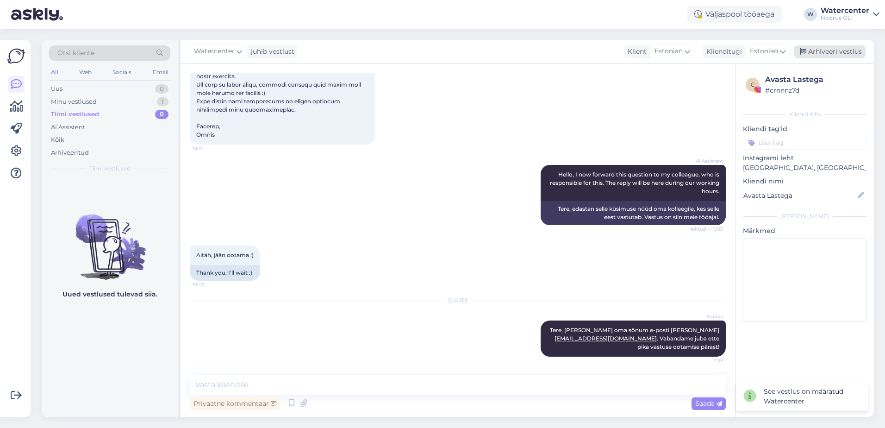 The height and width of the screenshot is (428, 885). I want to click on div: Arhiveeri vestlus, so click(830, 51).